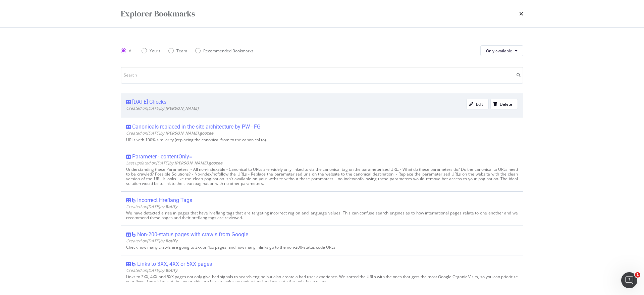  What do you see at coordinates (501, 51) in the screenshot?
I see `button: Only available` at bounding box center [501, 51].